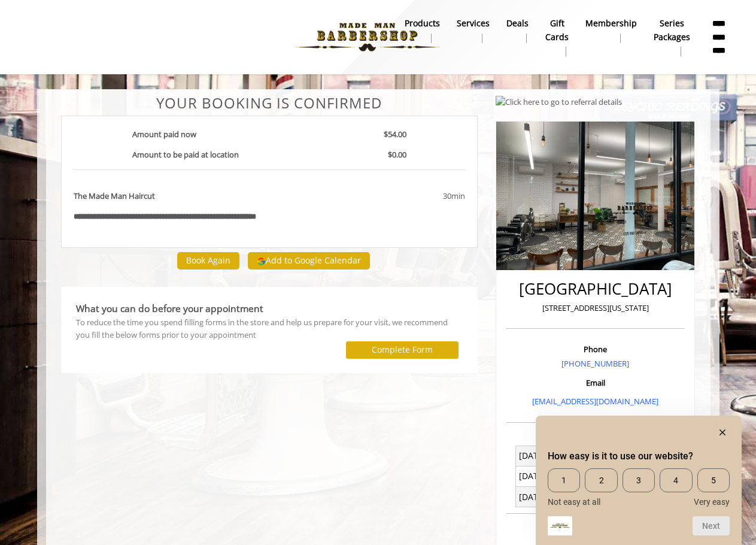  I want to click on b: Amount to be paid at location, so click(185, 154).